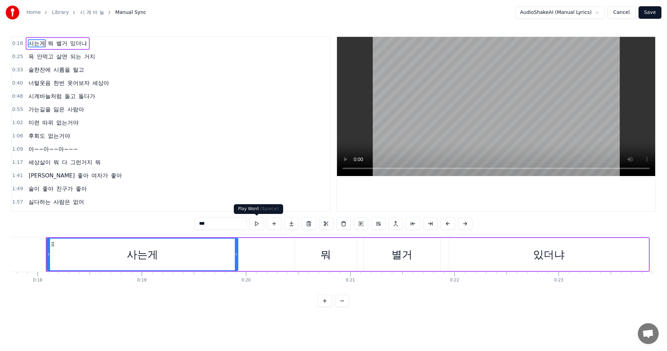 Image resolution: width=667 pixels, height=351 pixels. What do you see at coordinates (100, 175) in the screenshot?
I see `span: 여자가` at bounding box center [100, 175].